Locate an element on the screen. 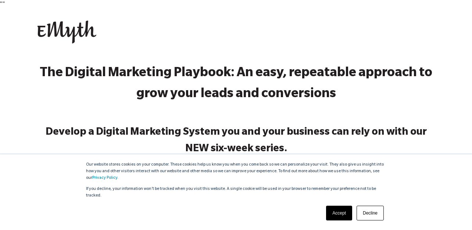  a: Decline is located at coordinates (370, 213).